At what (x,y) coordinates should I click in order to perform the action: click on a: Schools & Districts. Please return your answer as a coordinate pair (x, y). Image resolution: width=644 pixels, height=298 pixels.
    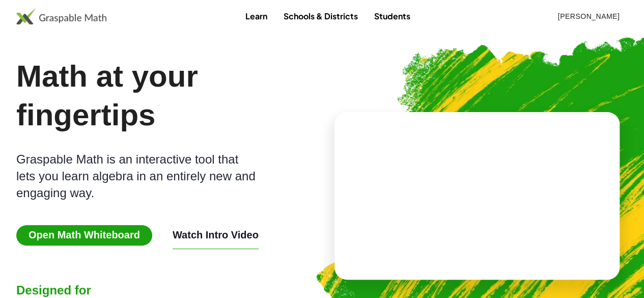
    Looking at the image, I should click on (321, 16).